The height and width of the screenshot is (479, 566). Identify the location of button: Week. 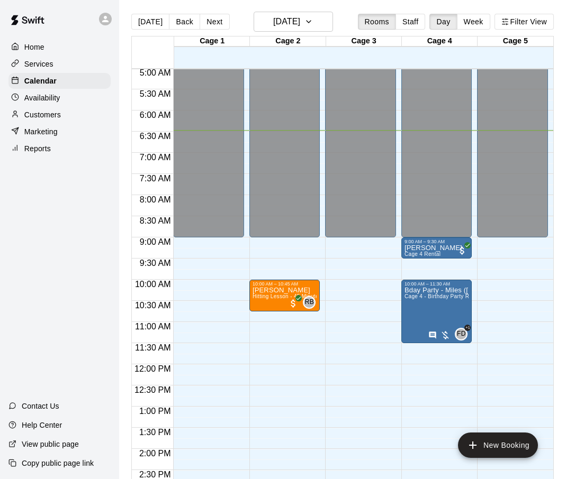
(473, 22).